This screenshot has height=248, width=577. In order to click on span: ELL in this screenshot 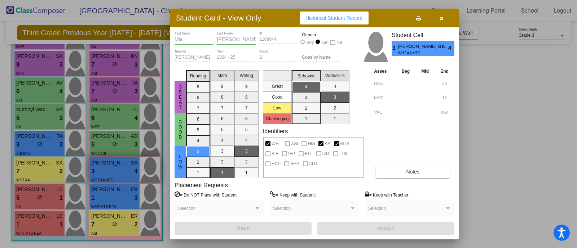, I will do `click(308, 154)`.